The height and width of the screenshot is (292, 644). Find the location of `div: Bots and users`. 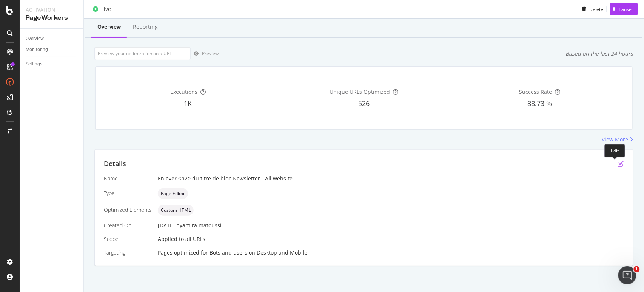

div: Bots and users is located at coordinates (228, 253).